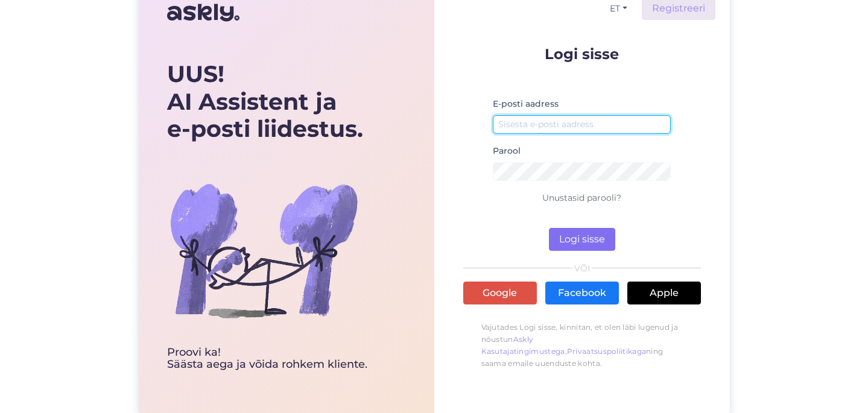 The height and width of the screenshot is (413, 868). I want to click on div: UUS! AI Assistent ja e-posti liidestus., so click(267, 101).